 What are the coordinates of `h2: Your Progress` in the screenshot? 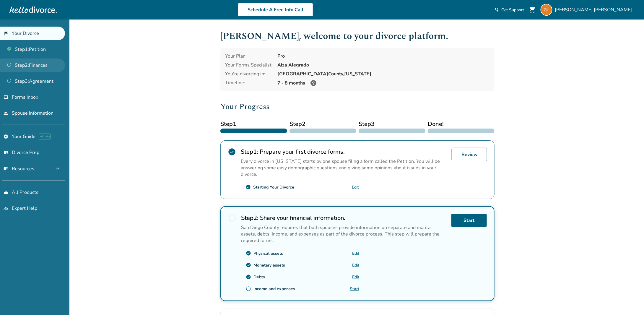 It's located at (357, 107).